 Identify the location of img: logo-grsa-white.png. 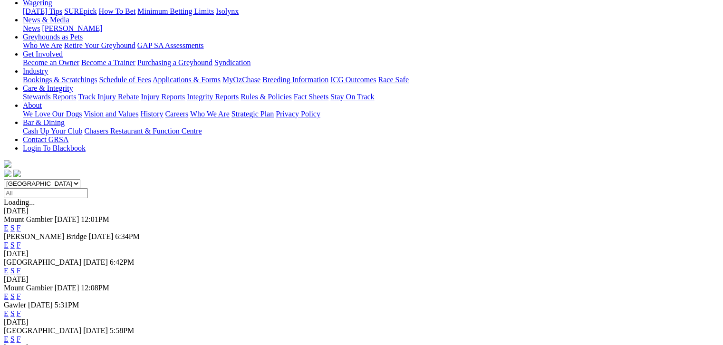
(8, 164).